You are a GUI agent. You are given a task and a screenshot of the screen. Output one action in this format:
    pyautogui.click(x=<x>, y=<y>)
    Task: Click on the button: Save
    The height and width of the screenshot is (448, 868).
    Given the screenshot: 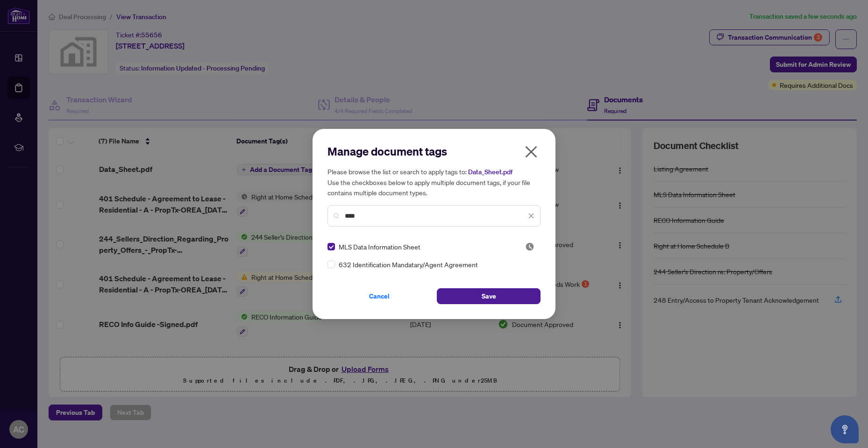 What is the action you would take?
    pyautogui.click(x=489, y=296)
    